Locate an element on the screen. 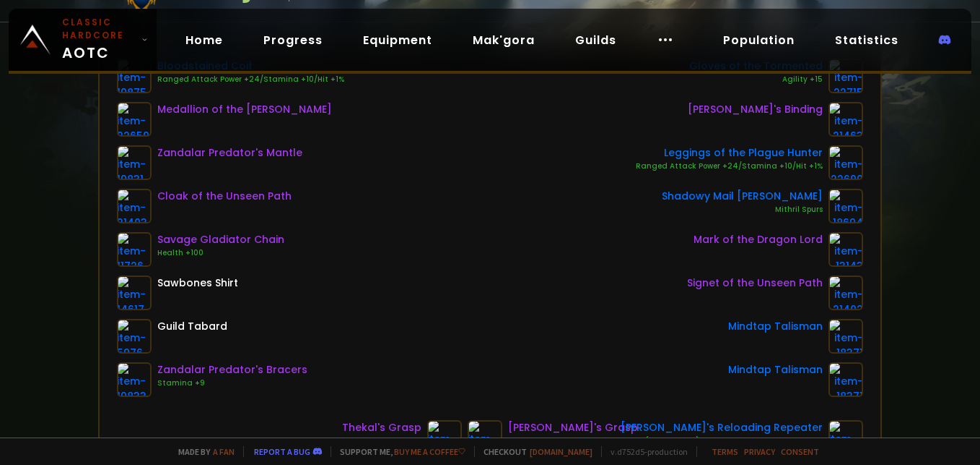 This screenshot has width=980, height=465. img: item-13143 is located at coordinates (846, 249).